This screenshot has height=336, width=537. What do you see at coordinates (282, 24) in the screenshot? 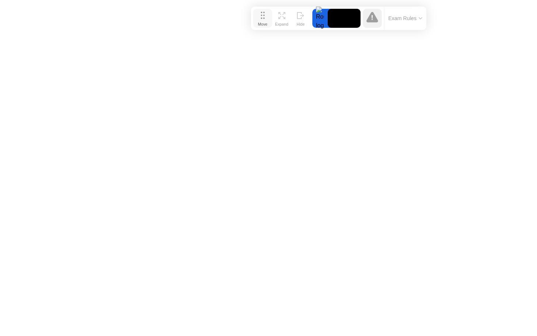
I see `div: Expand` at bounding box center [282, 24].